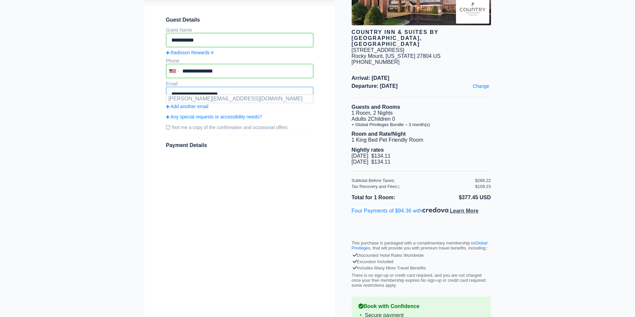 The width and height of the screenshot is (635, 317). What do you see at coordinates (368, 56) in the screenshot?
I see `span: Rocky Mount,` at bounding box center [368, 56].